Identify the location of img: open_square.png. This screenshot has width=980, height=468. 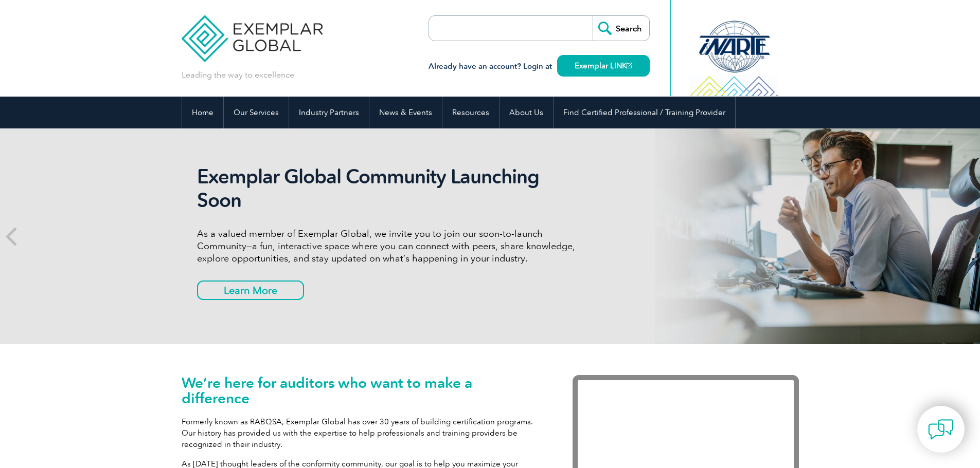
(629, 65).